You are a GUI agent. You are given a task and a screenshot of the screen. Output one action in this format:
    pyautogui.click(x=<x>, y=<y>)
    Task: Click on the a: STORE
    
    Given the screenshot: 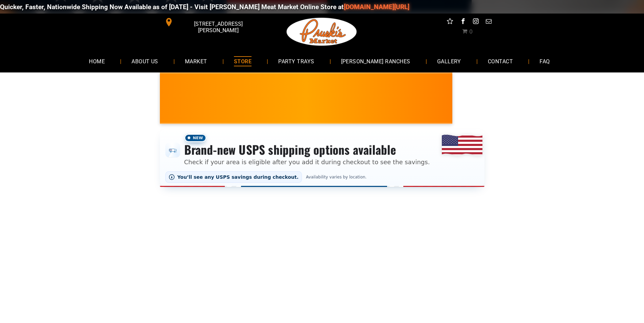 What is the action you would take?
    pyautogui.click(x=243, y=61)
    